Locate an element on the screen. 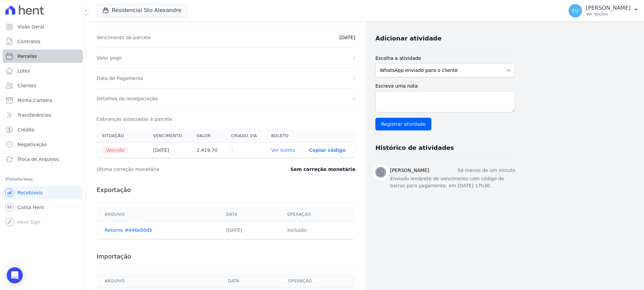 Image resolution: width=644 pixels, height=290 pixels. span: Visão Geral is located at coordinates (31, 27).